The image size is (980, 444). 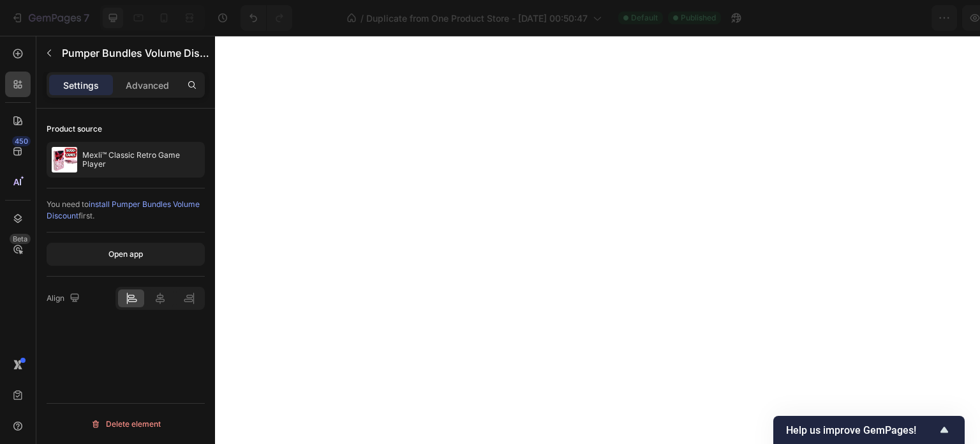 What do you see at coordinates (137, 53) in the screenshot?
I see `p: Pumper Bundles Volume Discount` at bounding box center [137, 53].